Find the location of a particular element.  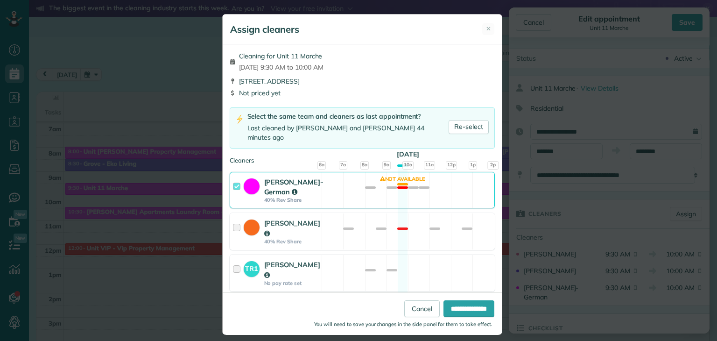

a: Cancel is located at coordinates (422, 308).